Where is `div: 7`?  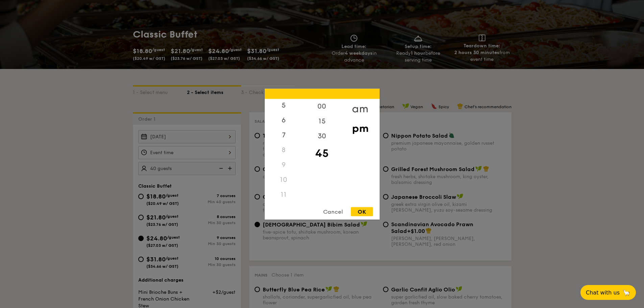
div: 7 is located at coordinates (284, 135).